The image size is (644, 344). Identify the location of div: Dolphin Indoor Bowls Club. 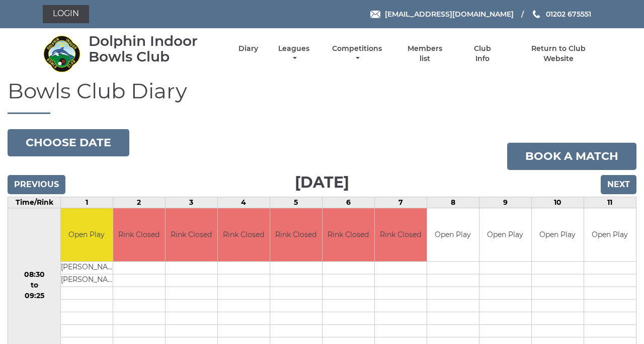
(154, 49).